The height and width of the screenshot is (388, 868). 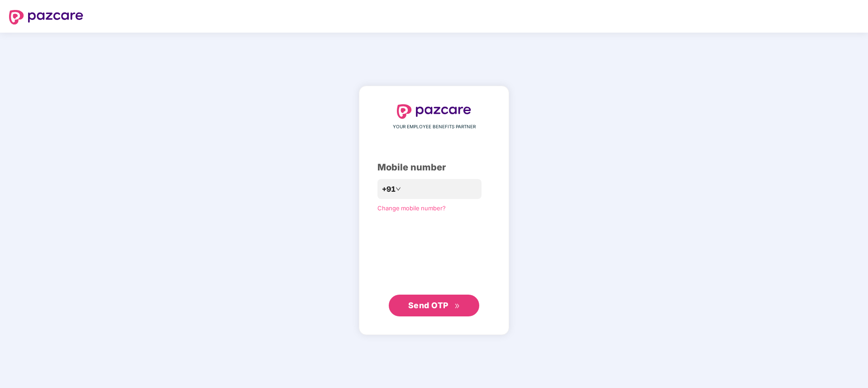 I want to click on div: Mobile number, so click(x=434, y=167).